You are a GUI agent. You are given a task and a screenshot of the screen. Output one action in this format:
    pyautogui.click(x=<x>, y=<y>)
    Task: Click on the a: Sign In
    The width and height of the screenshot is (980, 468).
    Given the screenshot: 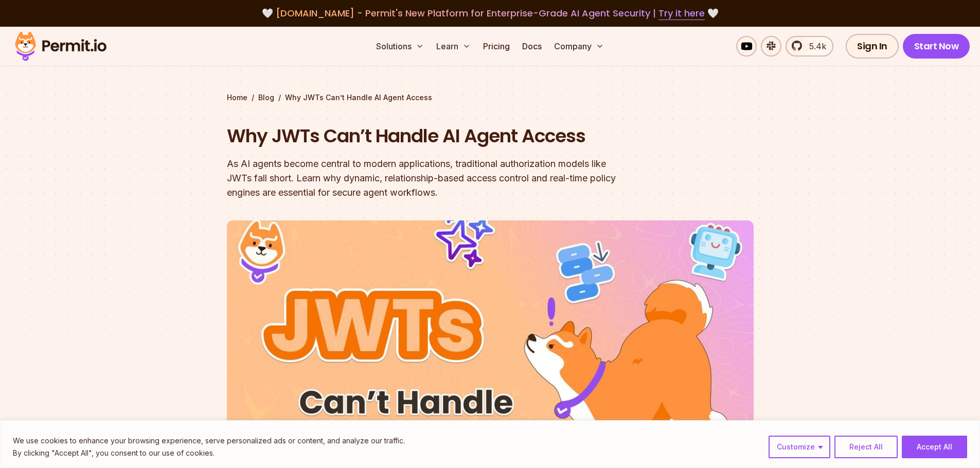 What is the action you would take?
    pyautogui.click(x=872, y=46)
    